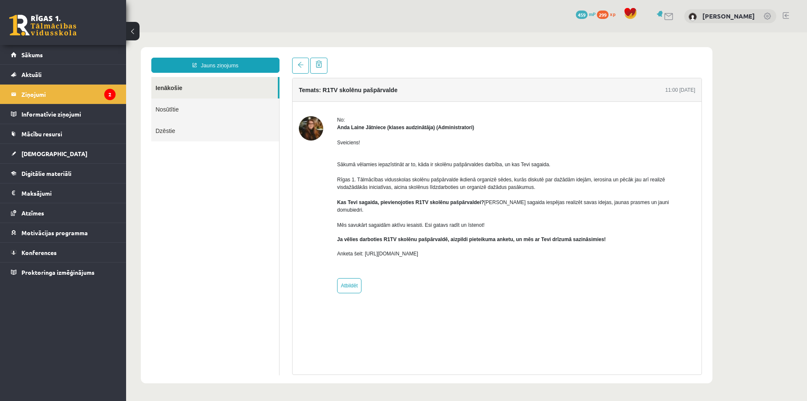  Describe the element at coordinates (58, 272) in the screenshot. I see `span: Proktoringa izmēģinājums` at that location.